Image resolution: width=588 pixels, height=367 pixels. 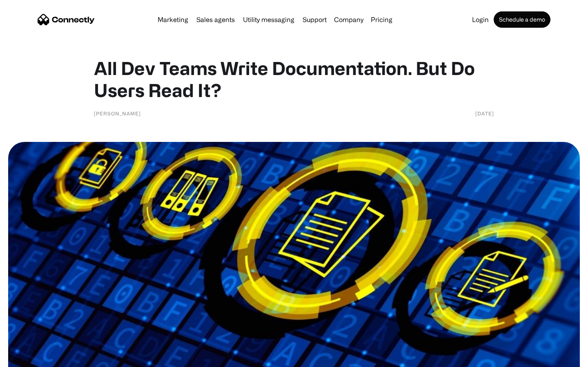 I want to click on a: Login, so click(x=480, y=19).